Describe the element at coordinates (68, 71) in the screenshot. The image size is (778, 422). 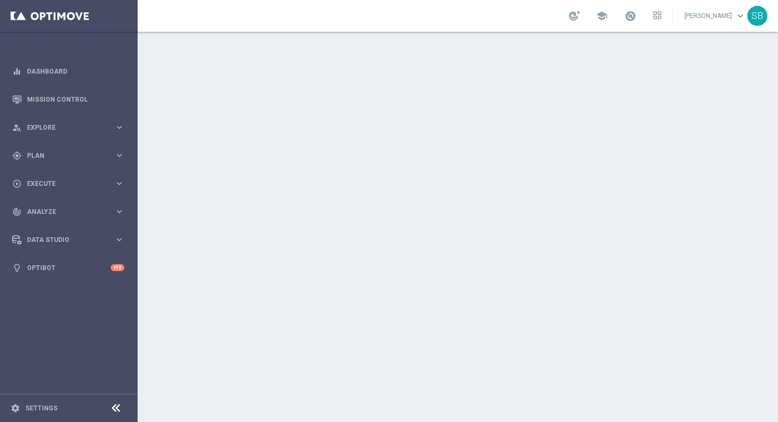
I see `button: equalizer Dashboard` at that location.